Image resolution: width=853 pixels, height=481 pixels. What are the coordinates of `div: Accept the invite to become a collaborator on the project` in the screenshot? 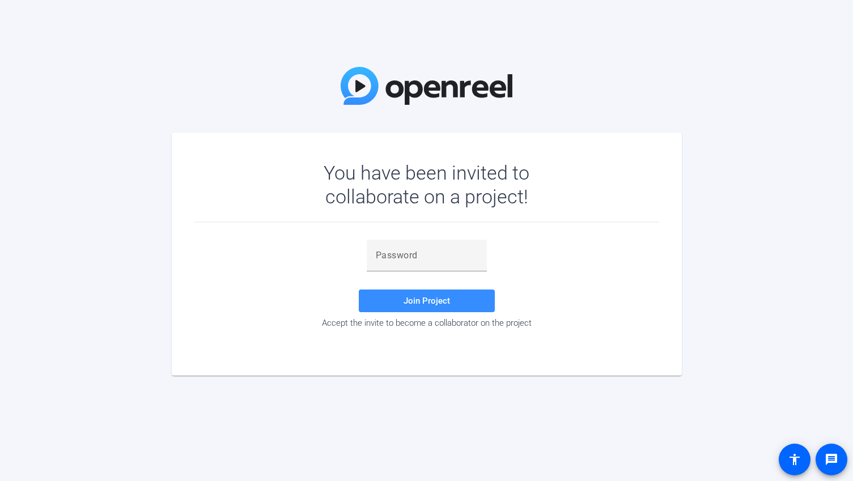 It's located at (427, 323).